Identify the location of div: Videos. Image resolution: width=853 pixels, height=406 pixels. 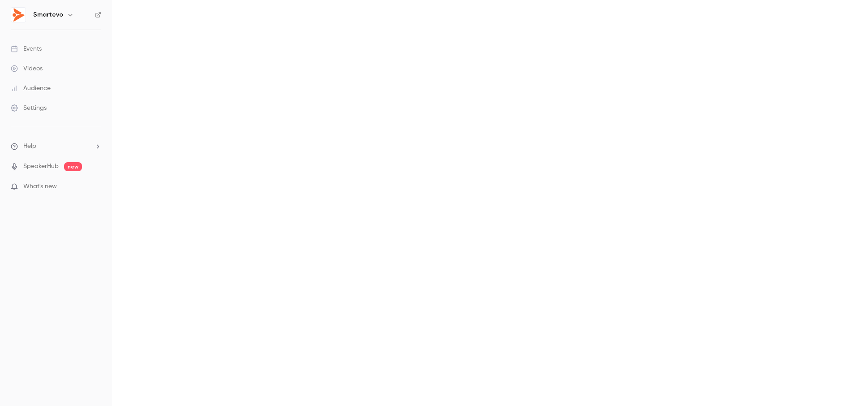
(26, 69).